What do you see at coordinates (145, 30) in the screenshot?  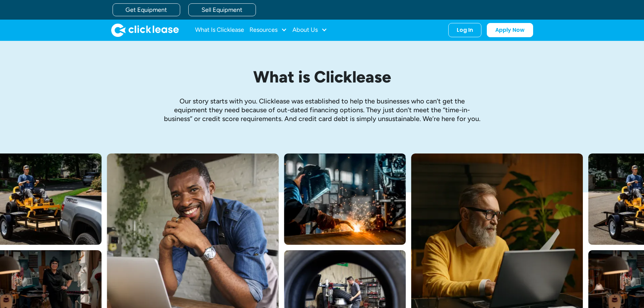 I see `a: home` at bounding box center [145, 30].